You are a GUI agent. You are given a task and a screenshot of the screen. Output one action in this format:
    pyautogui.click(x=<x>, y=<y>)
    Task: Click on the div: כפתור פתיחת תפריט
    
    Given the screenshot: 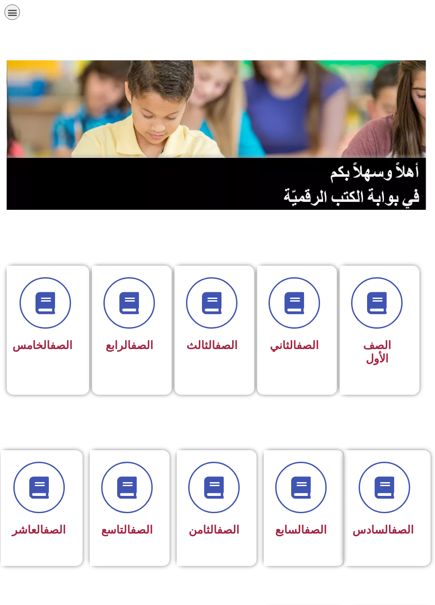 What is the action you would take?
    pyautogui.click(x=12, y=12)
    